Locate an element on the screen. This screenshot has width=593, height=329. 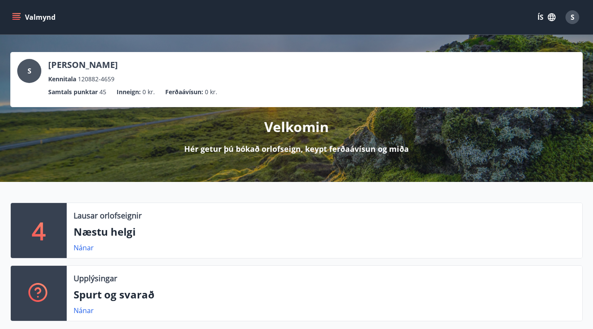
p: 4 is located at coordinates (39, 231).